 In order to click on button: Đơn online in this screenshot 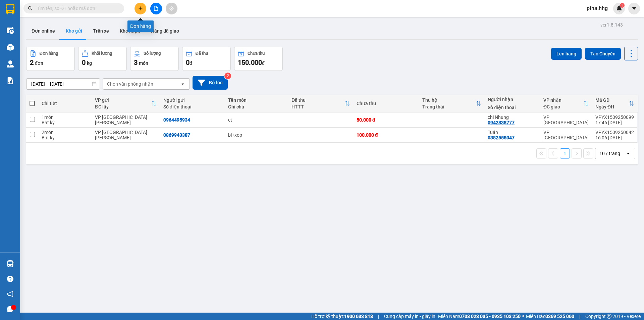, I will do `click(43, 31)`.